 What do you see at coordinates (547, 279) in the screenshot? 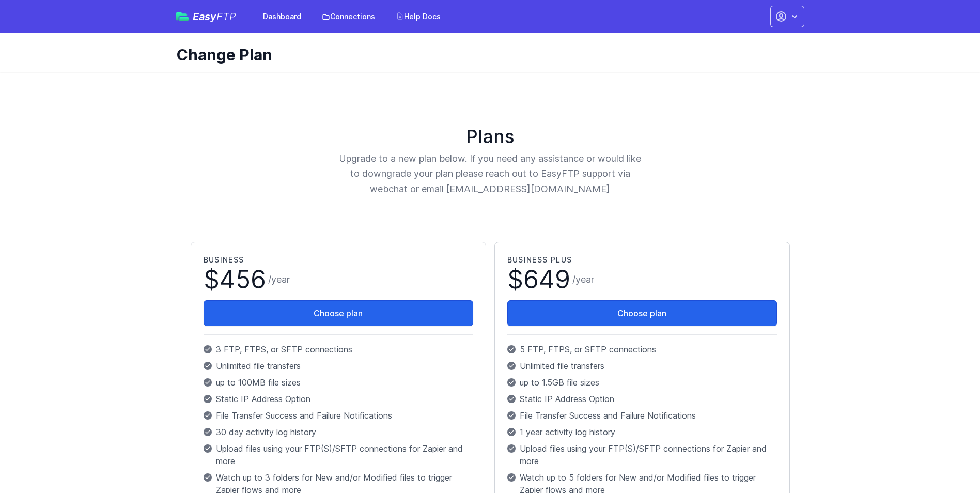
I see `span: 649` at bounding box center [547, 279].